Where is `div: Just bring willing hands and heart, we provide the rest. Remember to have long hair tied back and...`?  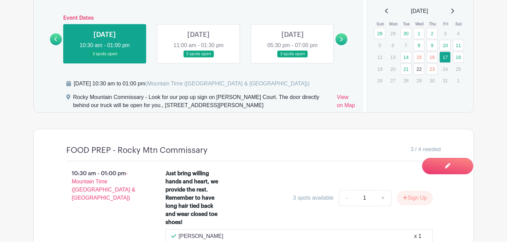 div: Just bring willing hands and heart, we provide the rest. Remember to have long hair tied back and... is located at coordinates (195, 198).